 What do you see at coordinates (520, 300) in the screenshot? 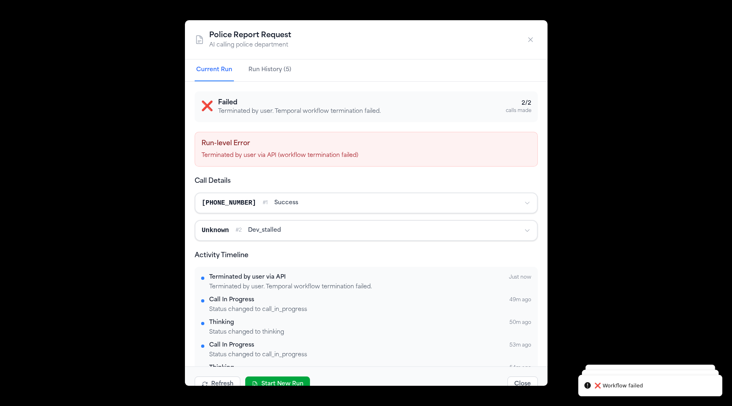
I see `span: 49m ago` at bounding box center [520, 300].